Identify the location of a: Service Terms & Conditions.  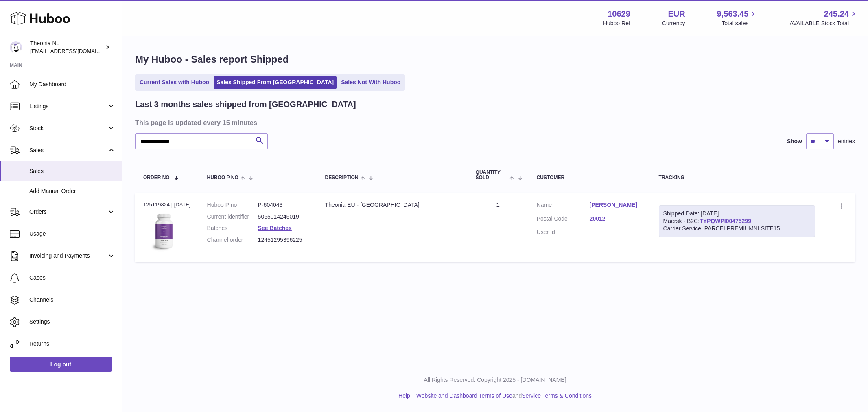
(557, 396).